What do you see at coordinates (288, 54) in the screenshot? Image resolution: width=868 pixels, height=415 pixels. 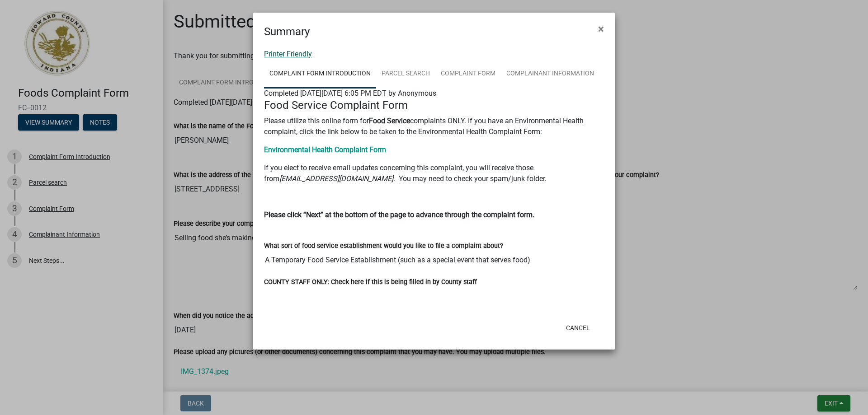 I see `a: Printer Friendly` at bounding box center [288, 54].